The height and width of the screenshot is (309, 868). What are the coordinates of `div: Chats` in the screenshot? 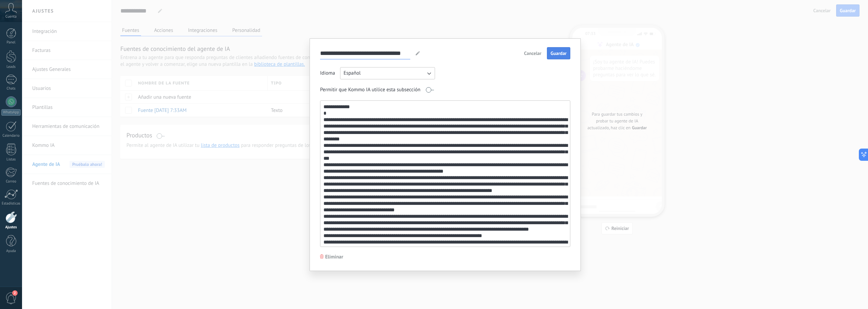 It's located at (11, 89).